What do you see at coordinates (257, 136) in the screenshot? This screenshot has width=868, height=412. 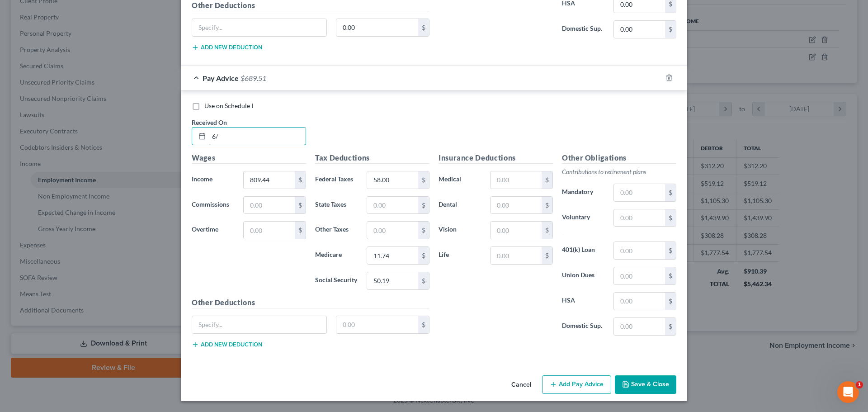 I see `input: MM/DD/YYYY` at bounding box center [257, 136].